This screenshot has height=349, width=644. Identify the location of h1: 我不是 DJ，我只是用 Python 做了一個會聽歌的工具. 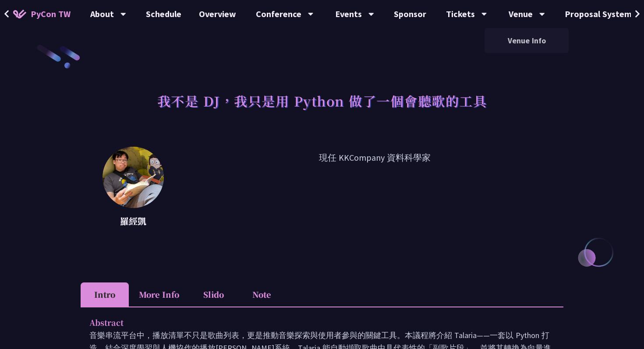
(322, 101).